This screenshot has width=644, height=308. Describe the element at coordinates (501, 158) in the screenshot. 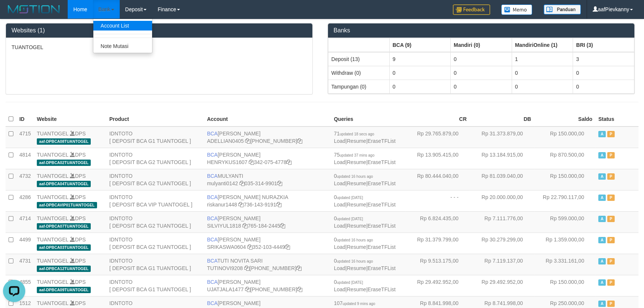

I see `td: Rp 13.184.915,00` at that location.